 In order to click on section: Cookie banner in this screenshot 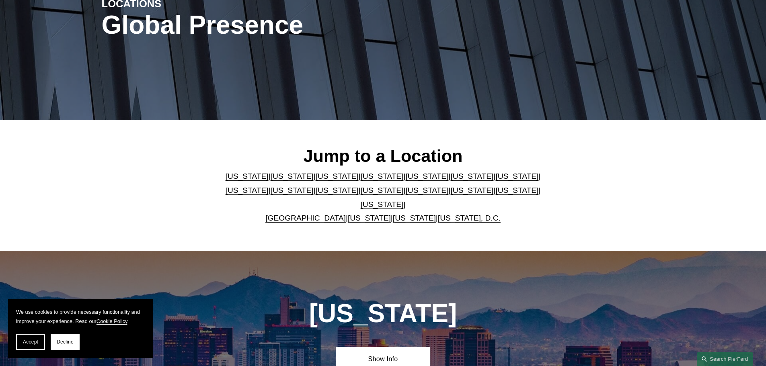, I will do `click(80, 329)`.